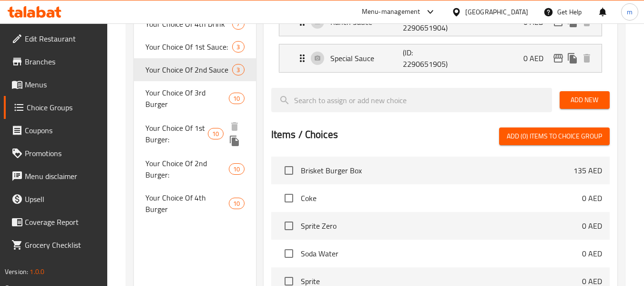 The image size is (644, 286). I want to click on li: Expand, so click(441, 58).